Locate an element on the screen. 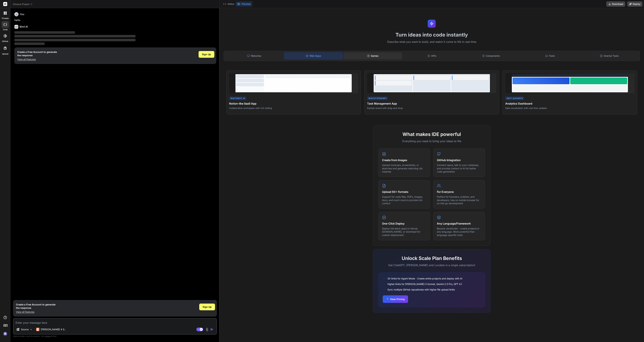 The image size is (644, 342). p: hello is located at coordinates (115, 20).